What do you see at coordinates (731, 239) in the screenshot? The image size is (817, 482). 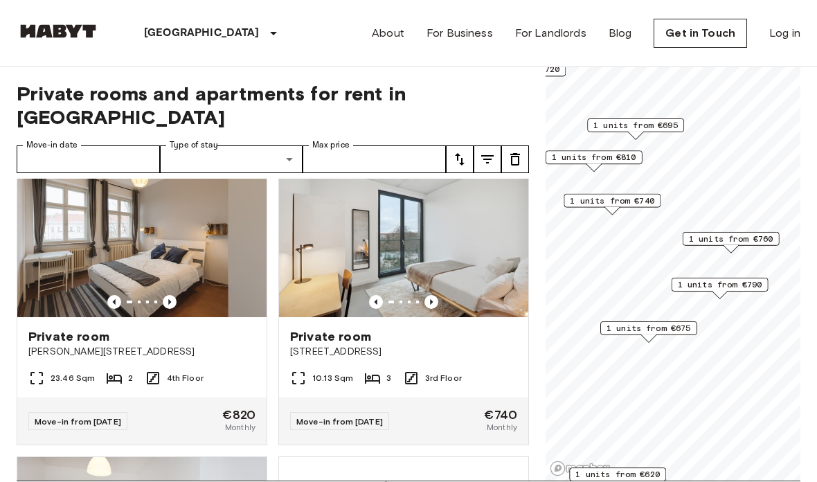 I see `span: 1 units from €760` at bounding box center [731, 239].